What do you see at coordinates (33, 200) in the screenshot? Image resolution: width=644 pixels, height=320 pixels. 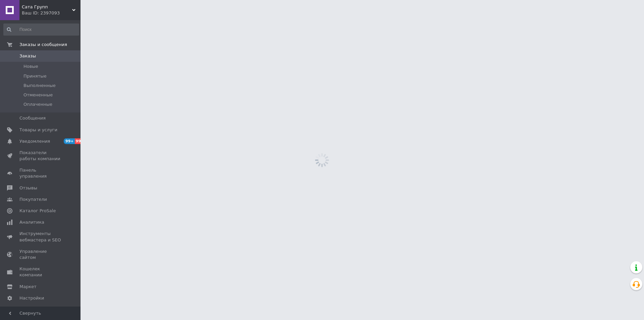 I see `span: Покупатели` at bounding box center [33, 200].